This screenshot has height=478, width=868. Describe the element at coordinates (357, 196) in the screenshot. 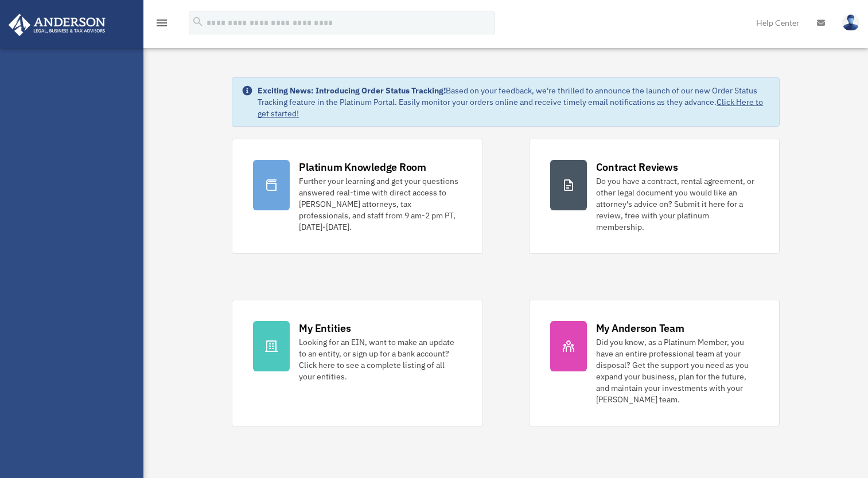

I see `a: Platinum Knowledge Room Further your learning and get your questions answered real-time with dire...` at that location.